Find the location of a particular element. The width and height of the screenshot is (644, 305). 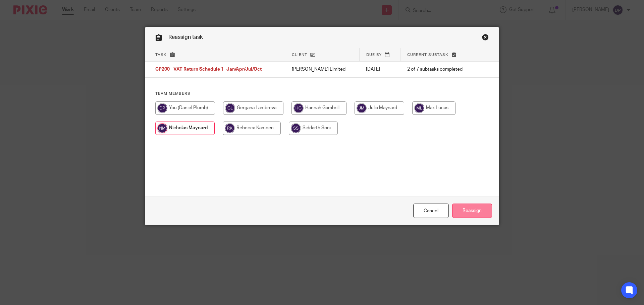

span: Due by is located at coordinates (374, 55).